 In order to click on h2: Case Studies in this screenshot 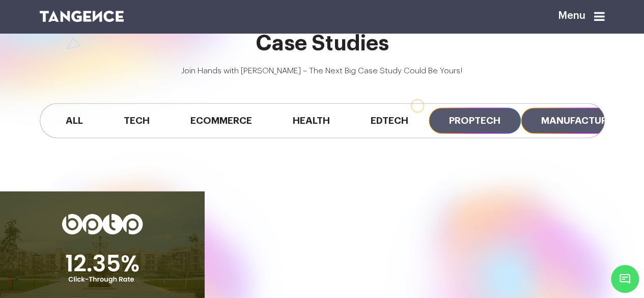, I will do `click(322, 43)`.